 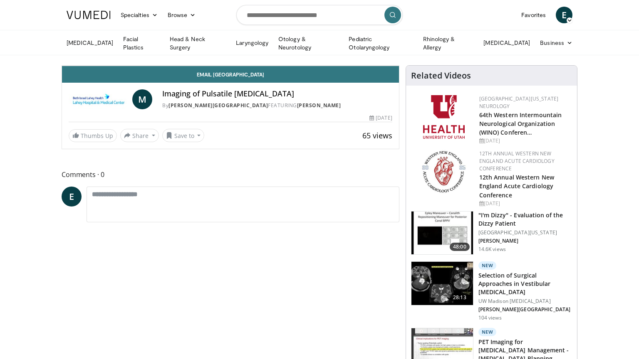 I want to click on a: Business, so click(x=556, y=43).